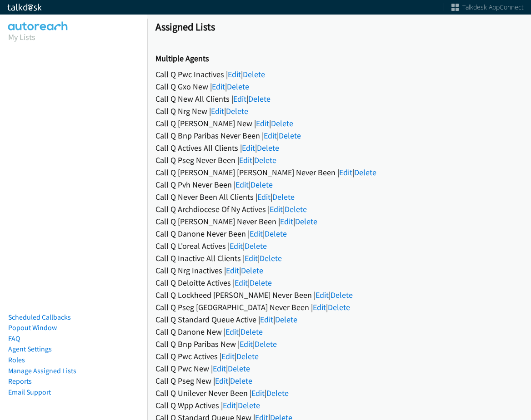 This screenshot has width=531, height=420. Describe the element at coordinates (339, 185) in the screenshot. I see `div: Call Q Pvh Never Been | |` at that location.